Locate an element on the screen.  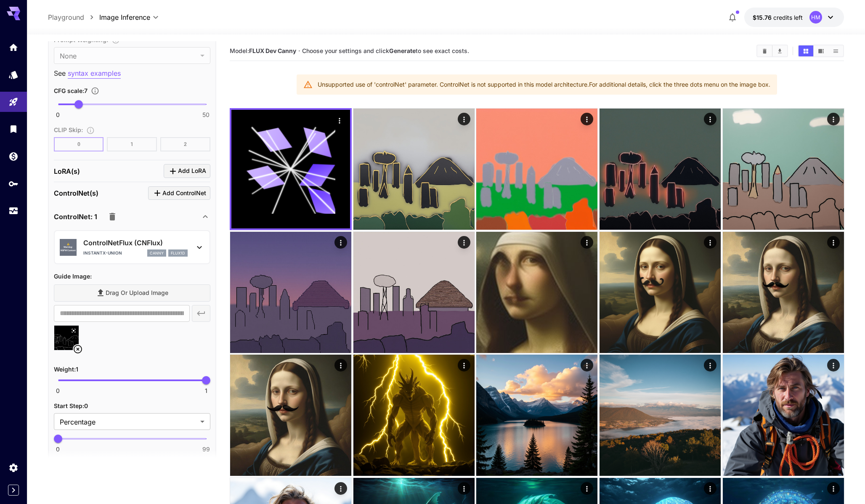
button: Show media in grid view is located at coordinates (806, 51).